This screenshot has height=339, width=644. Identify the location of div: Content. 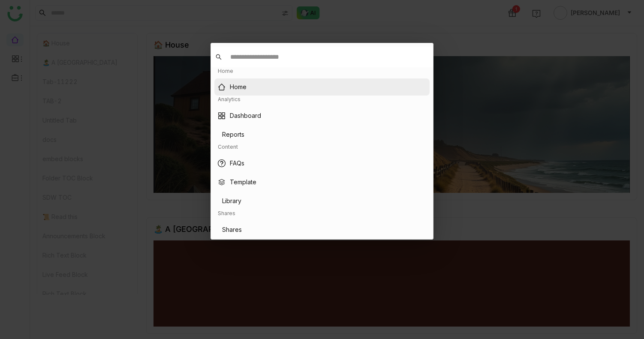
(228, 147).